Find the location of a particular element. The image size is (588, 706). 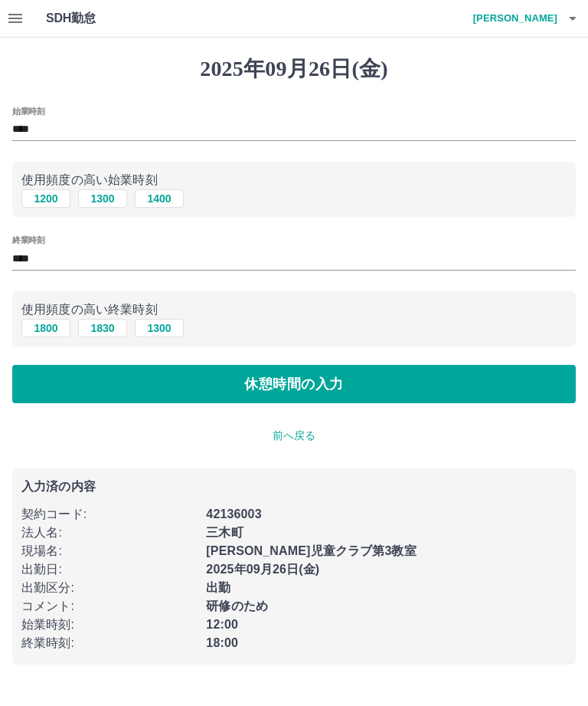

p: 前へ戻る is located at coordinates (294, 435).